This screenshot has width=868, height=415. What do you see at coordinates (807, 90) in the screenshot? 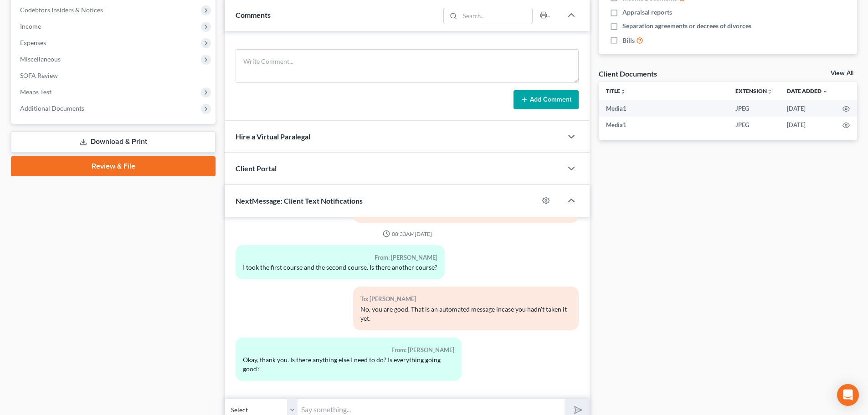
I see `a: Date Added expand_more` at bounding box center [807, 90].